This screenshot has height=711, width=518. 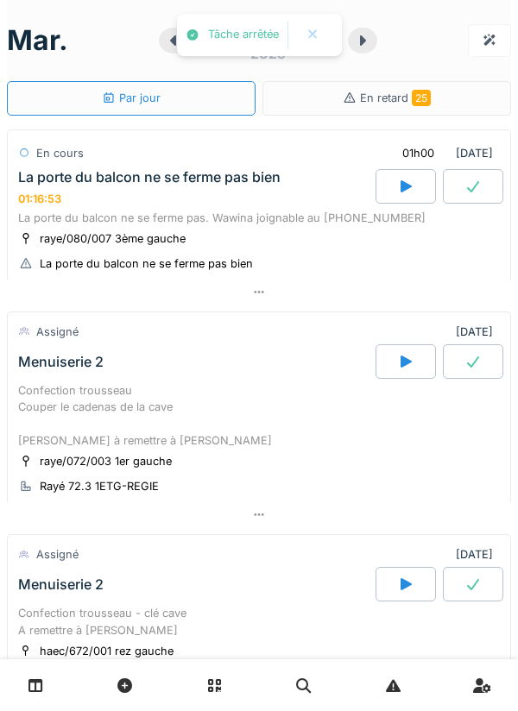 What do you see at coordinates (112, 238) in the screenshot?
I see `div: raye/080/007 3ème gauche` at bounding box center [112, 238].